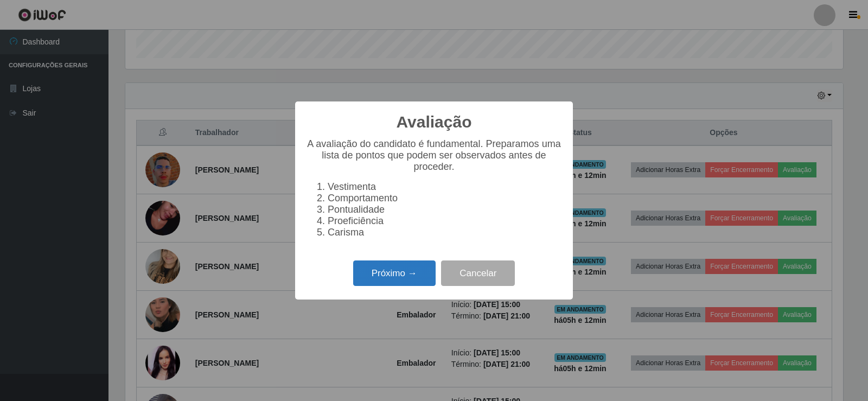 Image resolution: width=868 pixels, height=401 pixels. What do you see at coordinates (445, 210) in the screenshot?
I see `li: Pontualidade` at bounding box center [445, 210].